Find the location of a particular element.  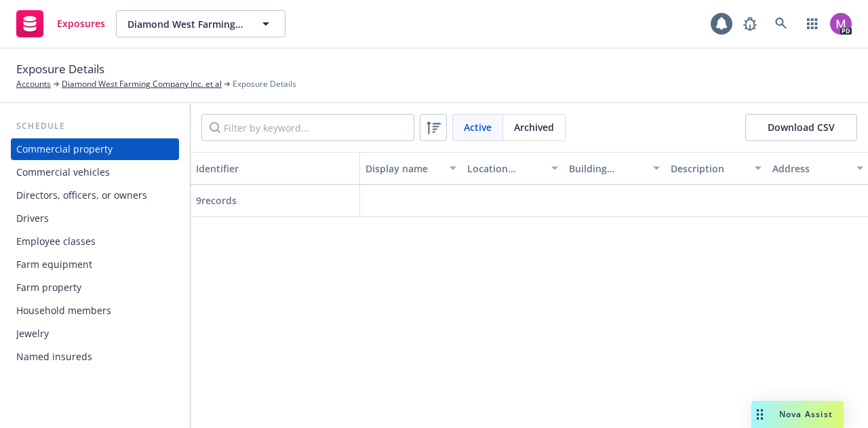

div: Drag to move is located at coordinates (759, 414).